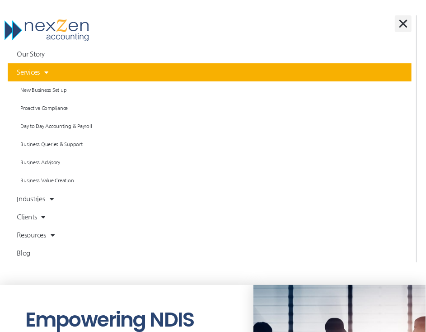 This screenshot has height=332, width=426. What do you see at coordinates (210, 145) in the screenshot?
I see `a: Business Queries & Support` at bounding box center [210, 145].